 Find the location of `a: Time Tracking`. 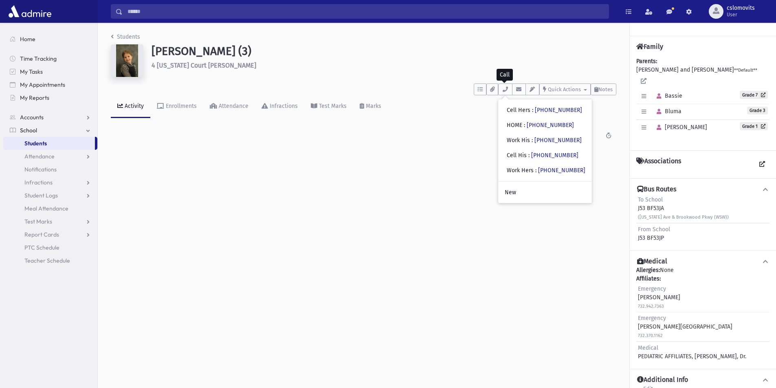

a: Time Tracking is located at coordinates (50, 59).